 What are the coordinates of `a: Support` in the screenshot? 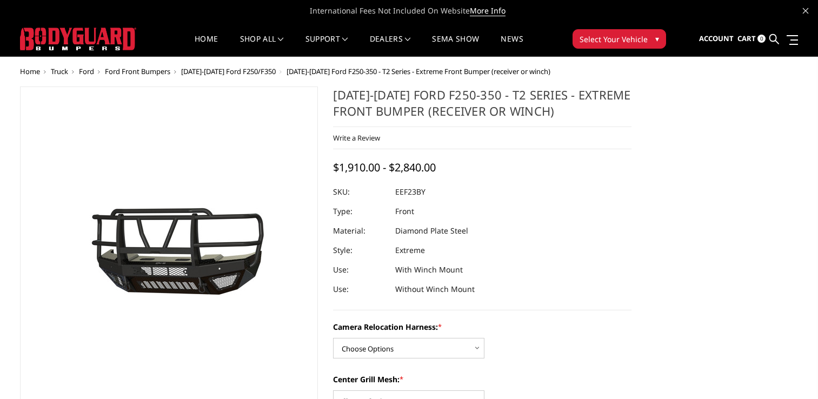 It's located at (326, 45).